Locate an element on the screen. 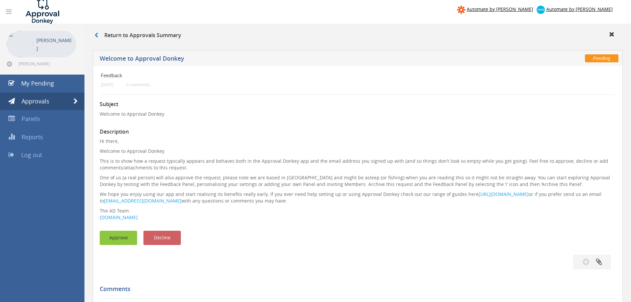  h3: Return to Approvals Summary is located at coordinates (138, 35).